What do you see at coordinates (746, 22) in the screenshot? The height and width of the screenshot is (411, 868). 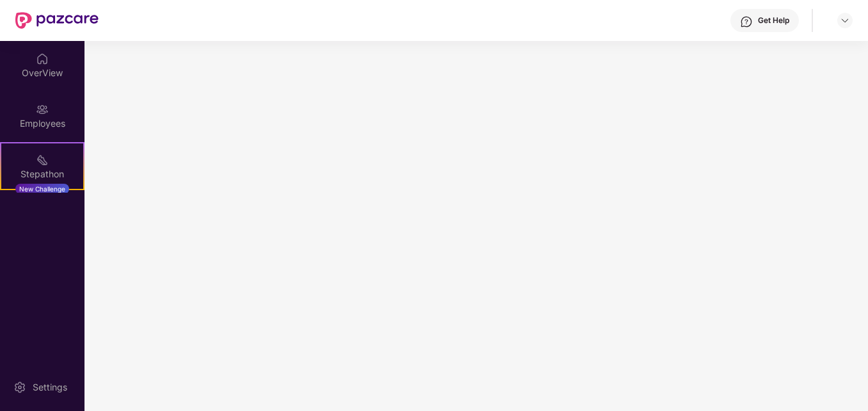 I see `img: svg+xml;base64,PHN2ZyBpZD0iSGVscC0zMngzMiIgeG1sbnM9Imh0dHA6Ly93d3cudzMub3JnLzIwMDAvc3ZnIiB3aWR0aD...` at bounding box center [746, 22].